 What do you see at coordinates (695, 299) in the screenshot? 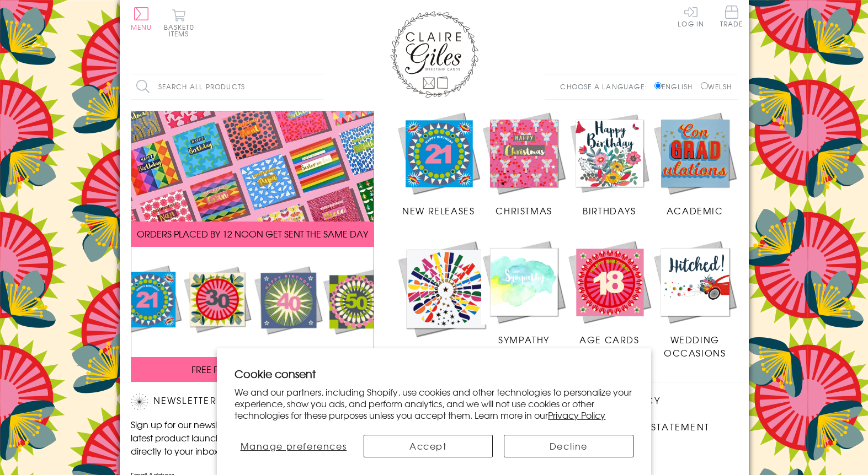
I see `a: Wedding Occasions` at bounding box center [695, 299].